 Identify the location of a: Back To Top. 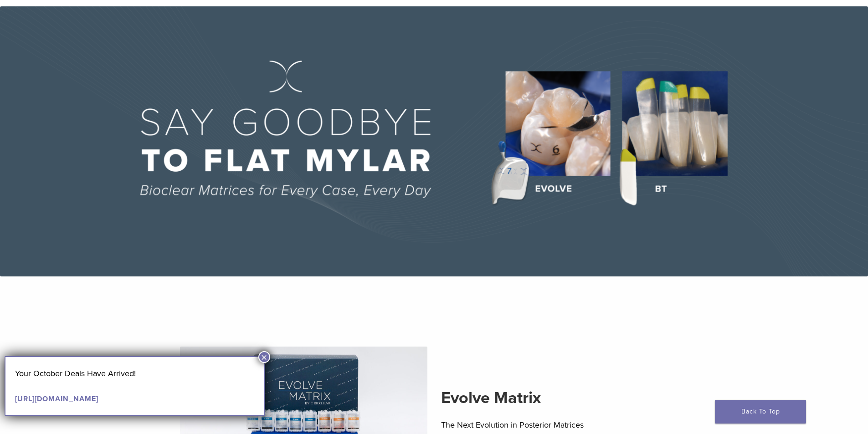
(761, 412).